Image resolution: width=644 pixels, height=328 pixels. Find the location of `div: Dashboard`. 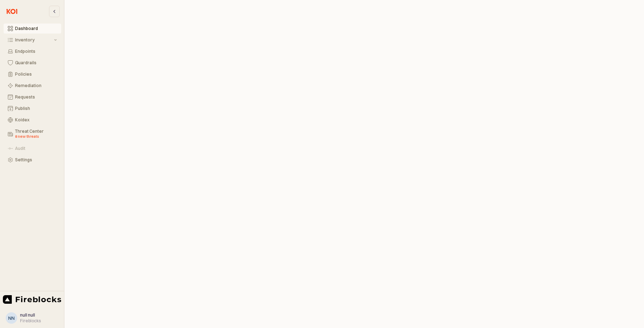

div: Dashboard is located at coordinates (36, 29).